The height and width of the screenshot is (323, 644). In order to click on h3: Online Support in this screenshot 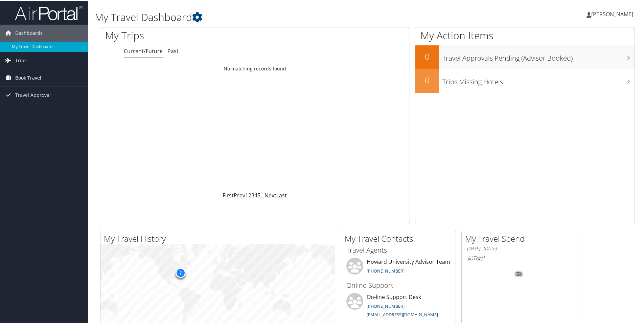, I will do `click(398, 284)`.